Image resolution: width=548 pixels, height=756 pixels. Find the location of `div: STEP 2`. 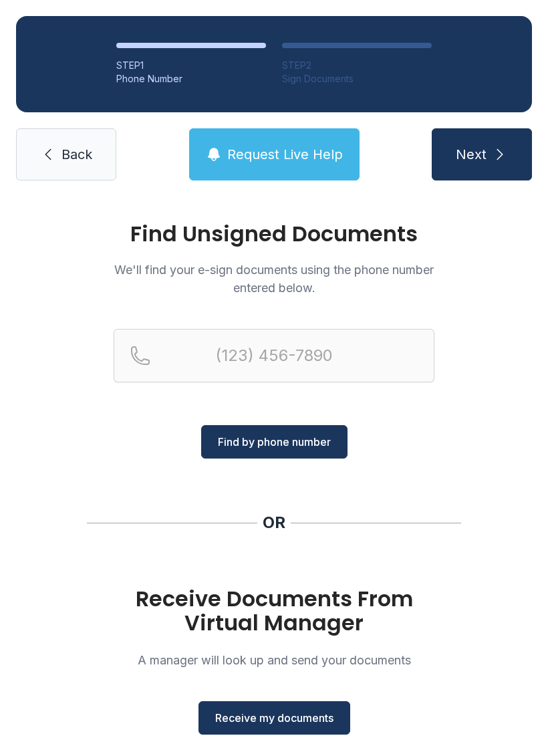

div: STEP 2 is located at coordinates (357, 66).